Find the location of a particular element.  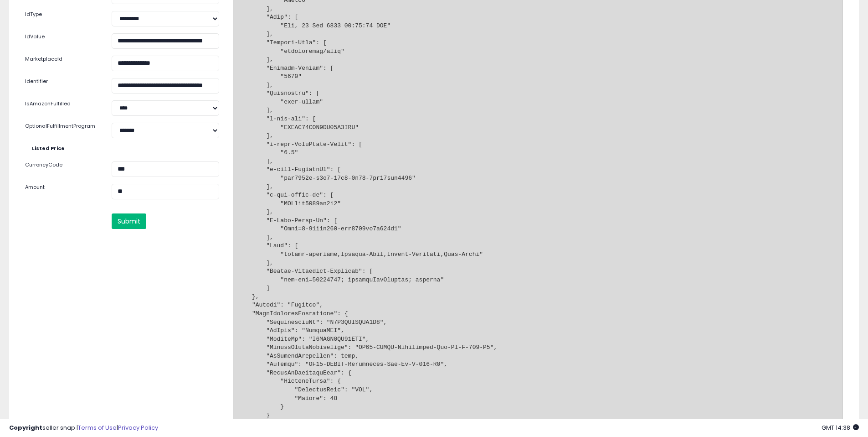

span: 2025-08-17 14:38 GMT is located at coordinates (840, 427).